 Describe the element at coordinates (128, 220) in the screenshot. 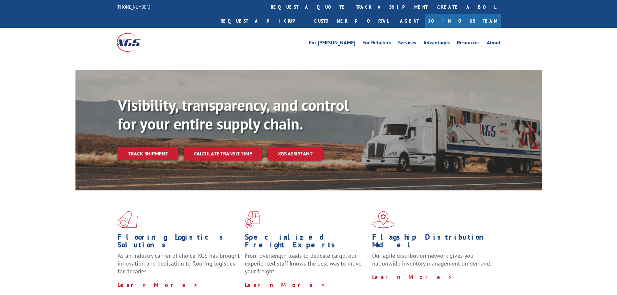

I see `img: xgs-icon-total-supply-chain-intelligence-red` at that location.